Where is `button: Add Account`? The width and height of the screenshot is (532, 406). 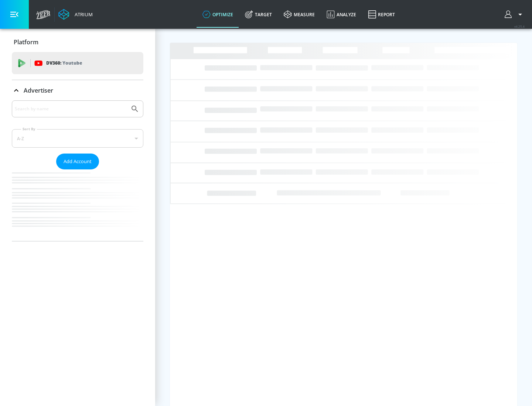
button: Add Account is located at coordinates (78, 161).